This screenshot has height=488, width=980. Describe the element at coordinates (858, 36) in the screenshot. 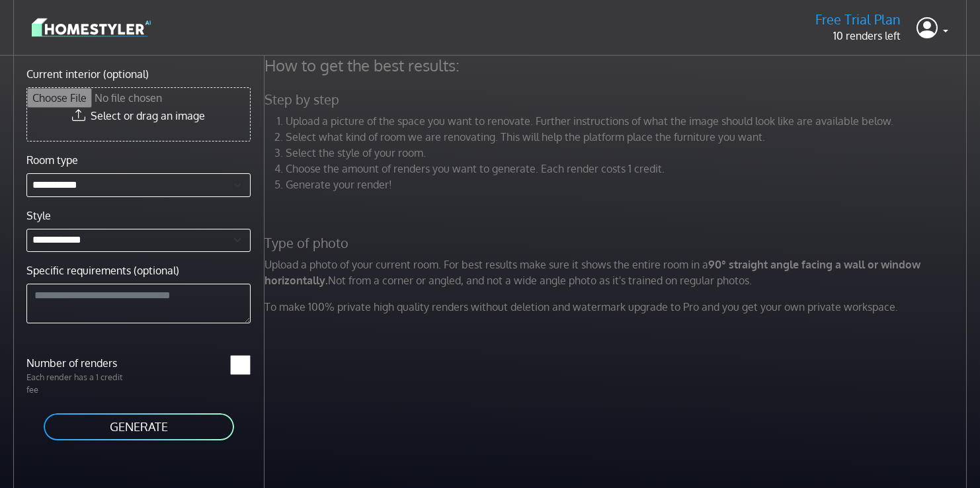

I see `p: 10 renders left` at that location.